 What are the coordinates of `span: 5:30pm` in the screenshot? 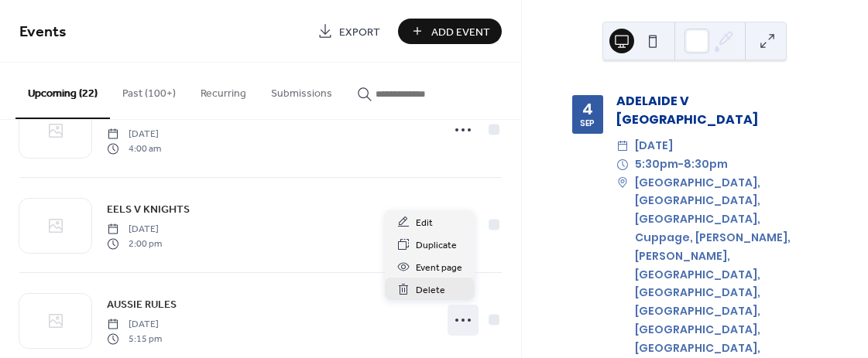 It's located at (657, 165).